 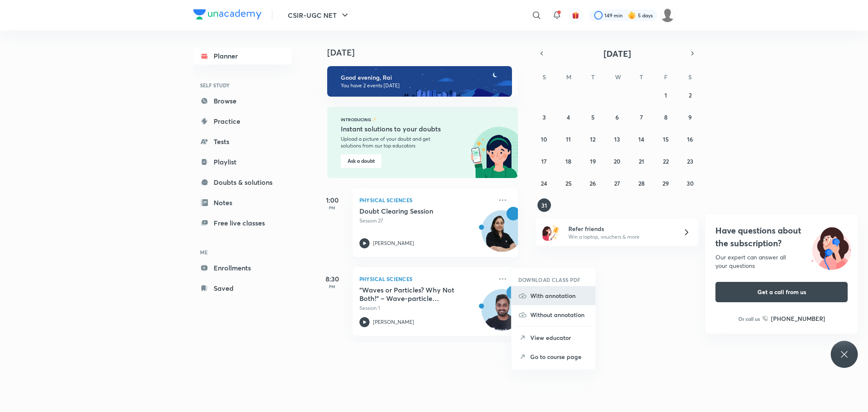 I want to click on abbr: August 1, 2025, so click(x=666, y=95).